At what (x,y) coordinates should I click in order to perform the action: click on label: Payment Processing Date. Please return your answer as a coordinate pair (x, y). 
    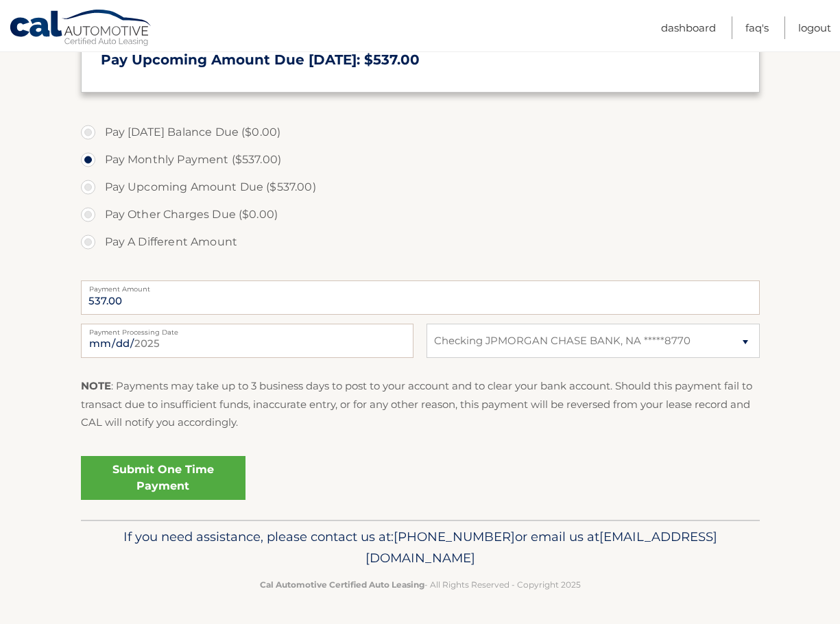
    Looking at the image, I should click on (247, 329).